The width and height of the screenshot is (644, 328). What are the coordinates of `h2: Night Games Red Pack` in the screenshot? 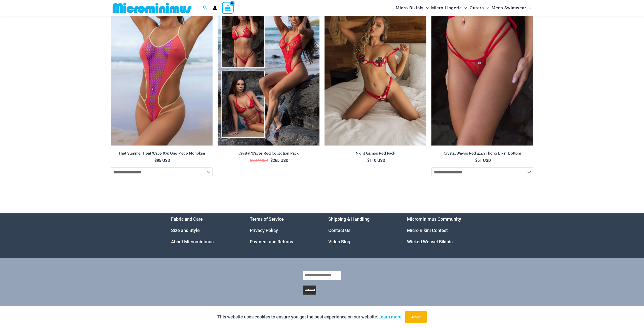 It's located at (375, 154).